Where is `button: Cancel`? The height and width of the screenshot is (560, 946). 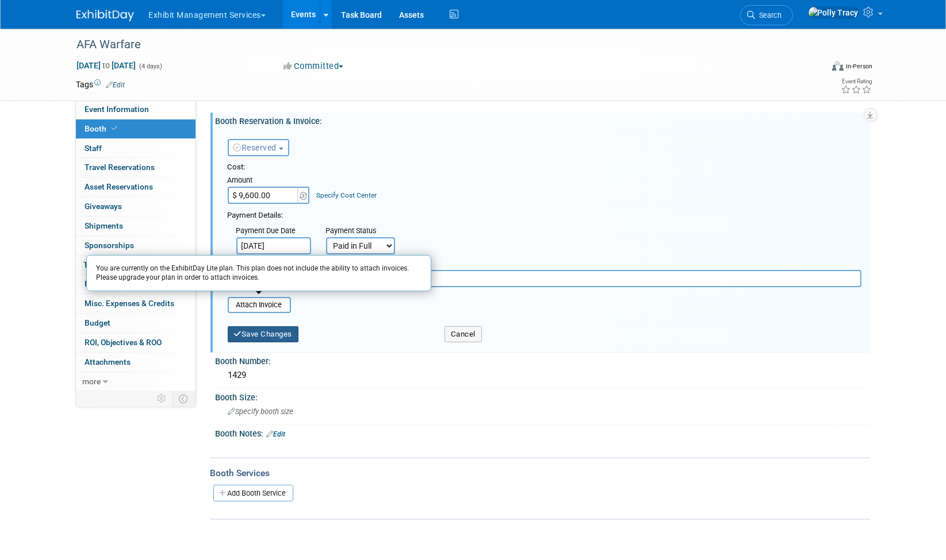
button: Cancel is located at coordinates (462, 334).